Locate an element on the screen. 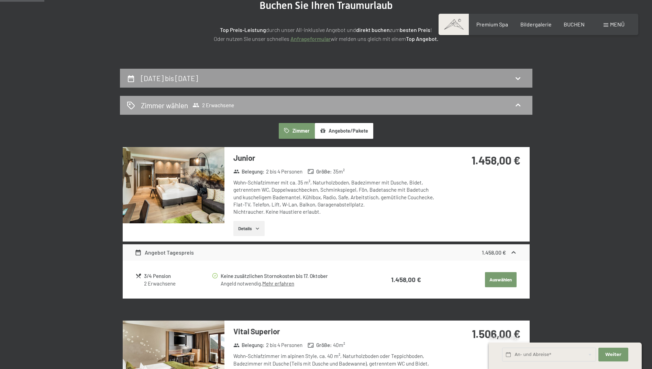  h3: Vital Superior is located at coordinates (335, 331).